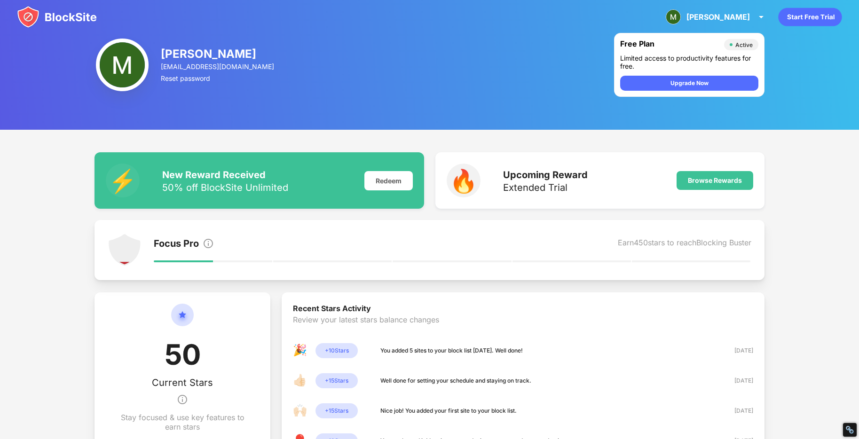 The height and width of the screenshot is (439, 859). Describe the element at coordinates (448, 411) in the screenshot. I see `div: Nice job! You added your first site to your block list.` at that location.